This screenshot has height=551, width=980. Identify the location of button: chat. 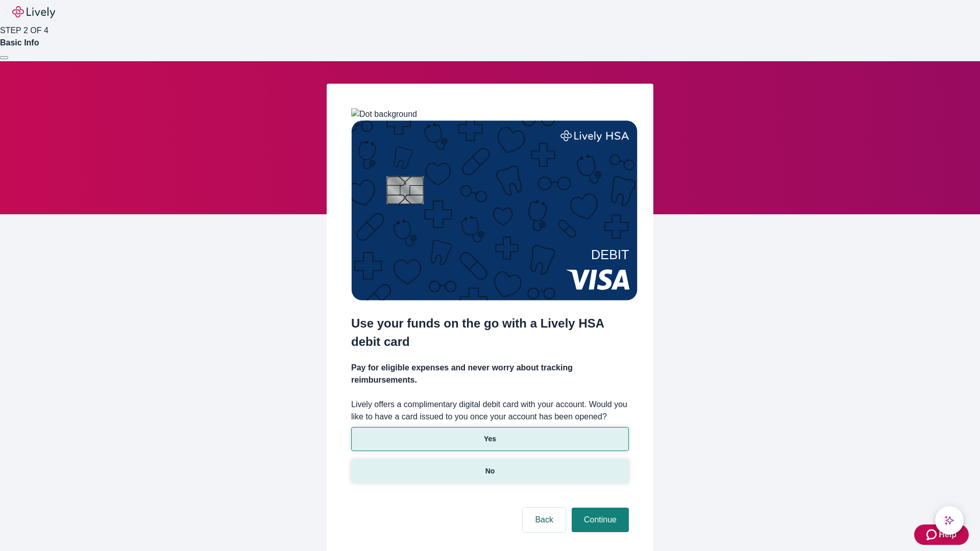
(949, 520).